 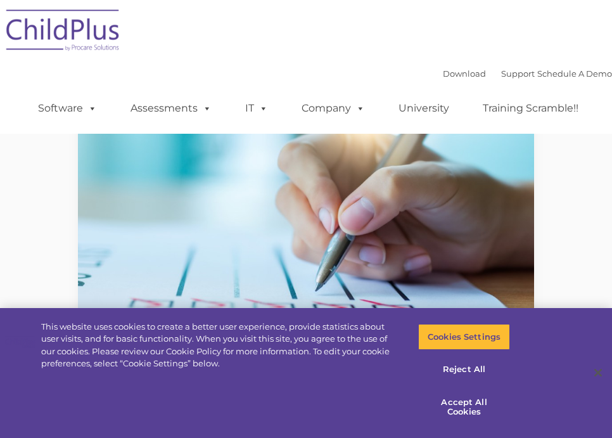 What do you see at coordinates (171, 108) in the screenshot?
I see `a: Assessments` at bounding box center [171, 108].